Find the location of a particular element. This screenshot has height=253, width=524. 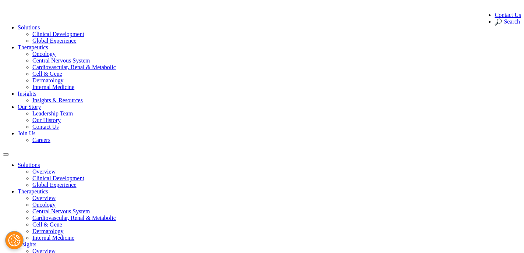

a: Leadership Team is located at coordinates (53, 113).